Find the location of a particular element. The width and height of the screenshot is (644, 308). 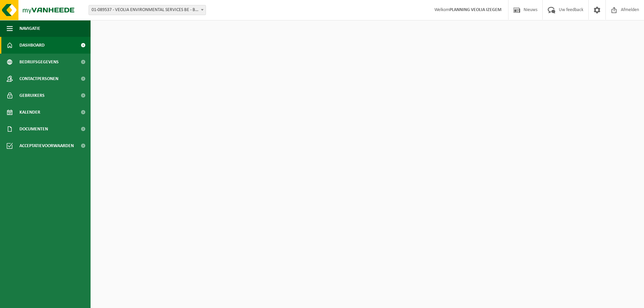

strong: PLANNING VEOLIA IZEGEM is located at coordinates (475, 10).